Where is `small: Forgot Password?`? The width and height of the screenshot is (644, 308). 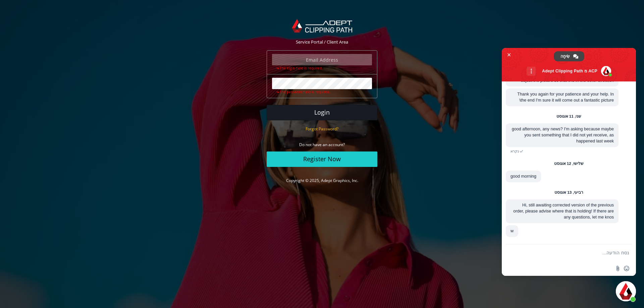
small: Forgot Password? is located at coordinates (322, 129).